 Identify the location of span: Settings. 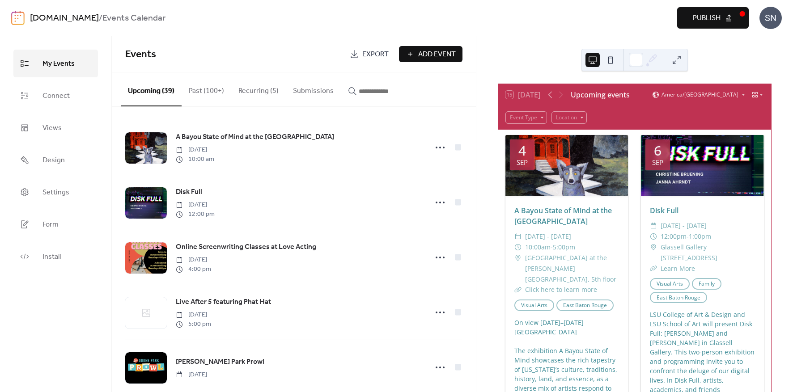
(56, 193).